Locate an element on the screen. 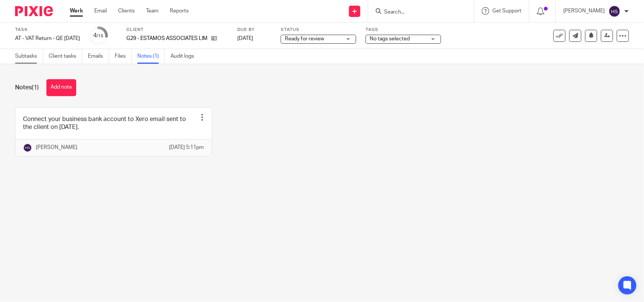 The image size is (644, 302). a: Subtasks is located at coordinates (29, 56).